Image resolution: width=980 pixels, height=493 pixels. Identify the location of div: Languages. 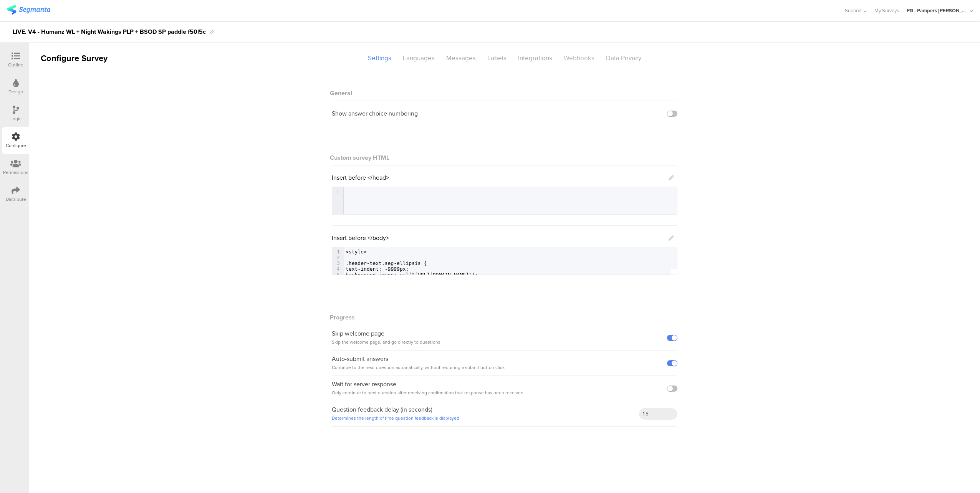
(418, 58).